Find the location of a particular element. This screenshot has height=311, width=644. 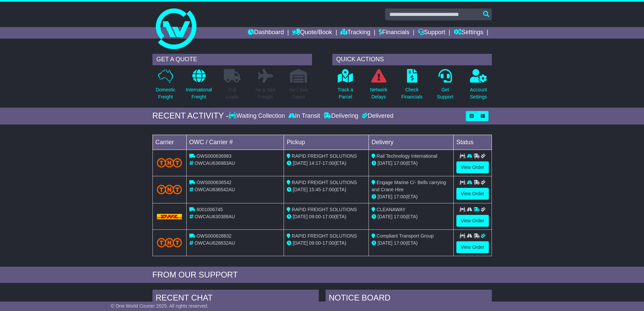

a: CheckFinancials is located at coordinates (412, 86).